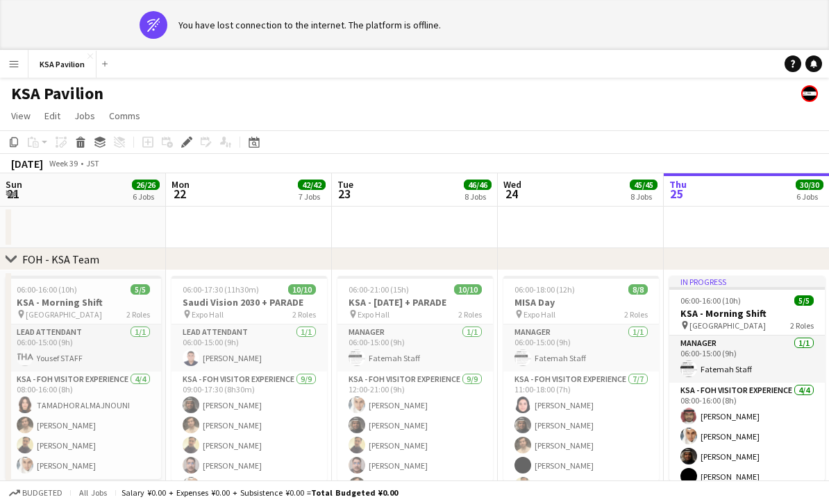  I want to click on span: 23, so click(344, 194).